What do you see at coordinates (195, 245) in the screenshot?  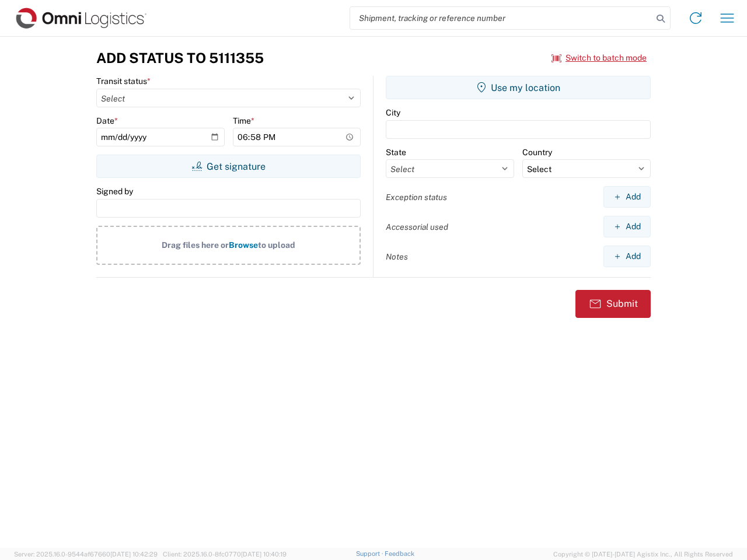 I see `span: Drag files here or` at bounding box center [195, 245].